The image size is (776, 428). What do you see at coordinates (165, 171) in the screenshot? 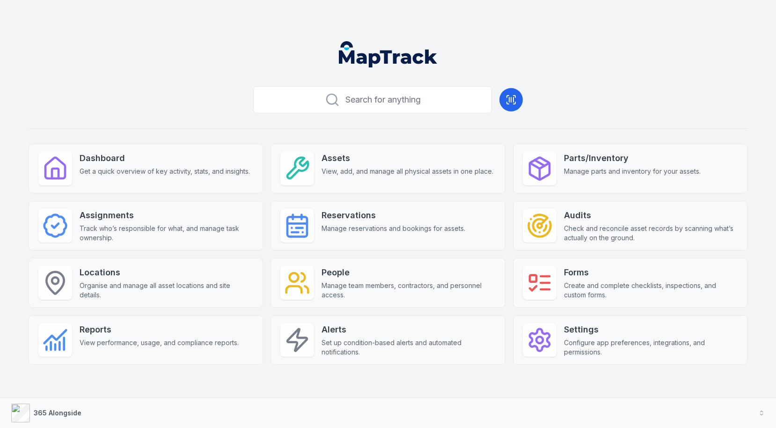
I see `span: Get a quick overview of key activity, stats, and insights.` at bounding box center [165, 171].